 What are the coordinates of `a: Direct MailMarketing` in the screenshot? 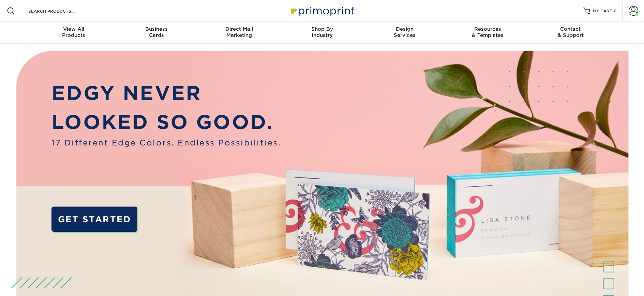 It's located at (239, 33).